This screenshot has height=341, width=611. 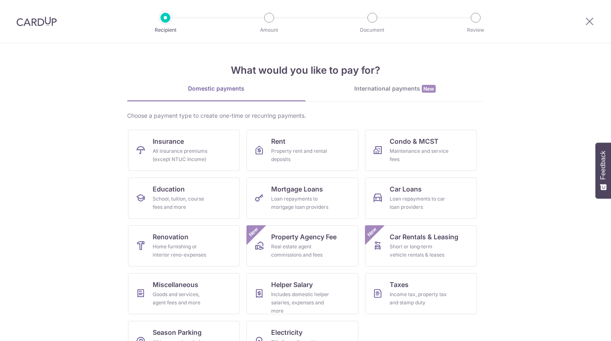 What do you see at coordinates (301, 303) in the screenshot?
I see `div: Includes domestic helper salaries, expenses and more` at bounding box center [301, 303].